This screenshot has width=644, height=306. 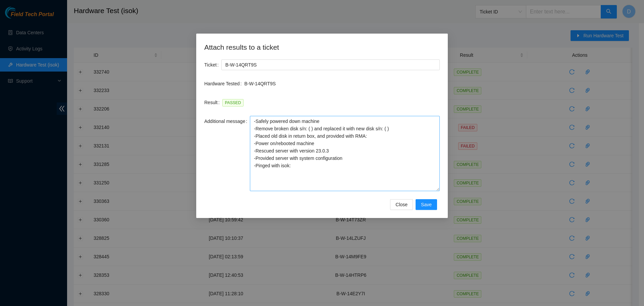 I want to click on span: Ticket, so click(x=210, y=64).